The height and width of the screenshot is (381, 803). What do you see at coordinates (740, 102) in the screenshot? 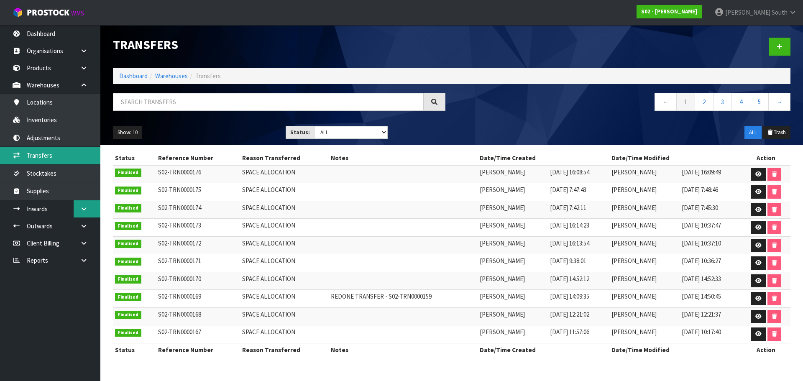
I see `a: 4` at bounding box center [740, 102].